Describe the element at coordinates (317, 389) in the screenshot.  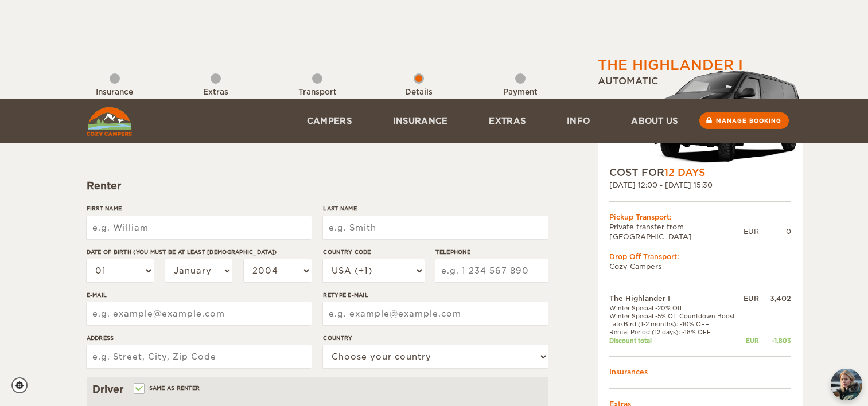
I see `div: Driver` at that location.